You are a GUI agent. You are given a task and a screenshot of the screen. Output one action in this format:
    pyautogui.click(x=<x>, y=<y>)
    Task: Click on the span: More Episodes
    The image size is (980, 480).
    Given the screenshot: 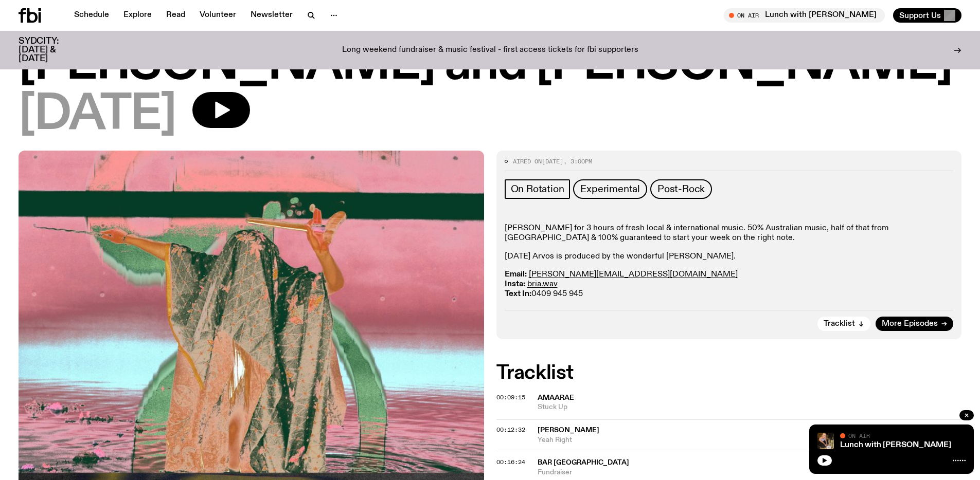 What is the action you would take?
    pyautogui.click(x=909, y=324)
    